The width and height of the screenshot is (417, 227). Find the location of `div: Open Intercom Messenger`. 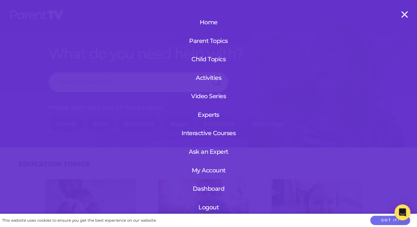

div: Open Intercom Messenger is located at coordinates (403, 212).